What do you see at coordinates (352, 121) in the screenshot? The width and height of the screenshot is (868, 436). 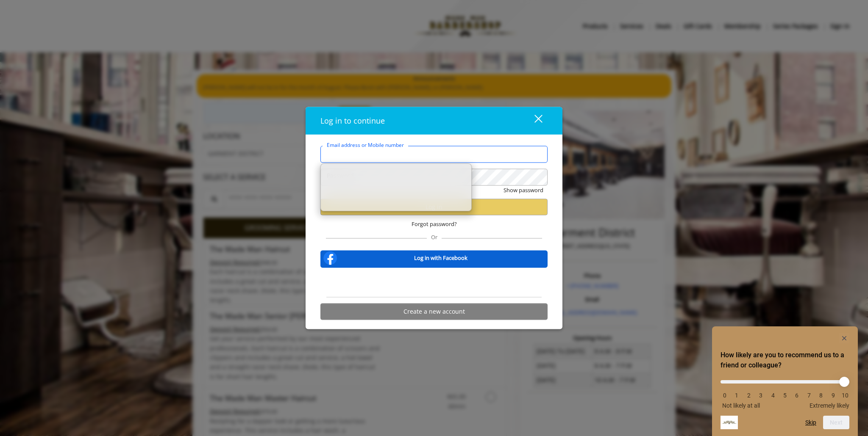 I see `span: Log in to continue` at bounding box center [352, 121].